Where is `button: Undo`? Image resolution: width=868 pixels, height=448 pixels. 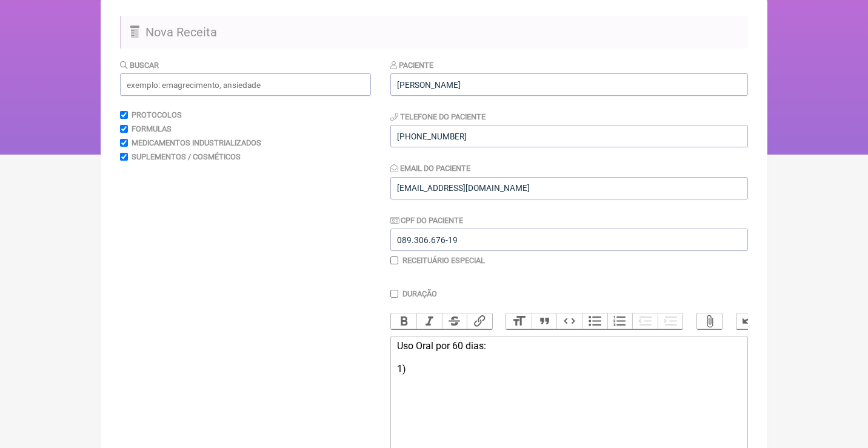
button: Undo is located at coordinates (749, 321).